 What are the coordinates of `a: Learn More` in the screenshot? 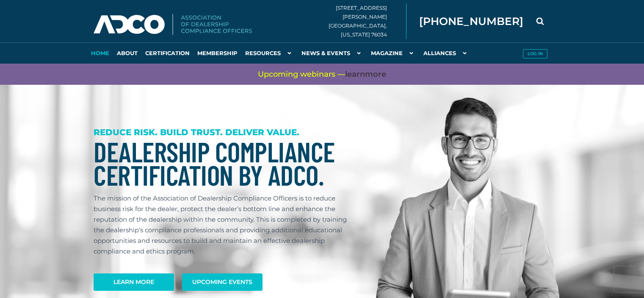 It's located at (134, 282).